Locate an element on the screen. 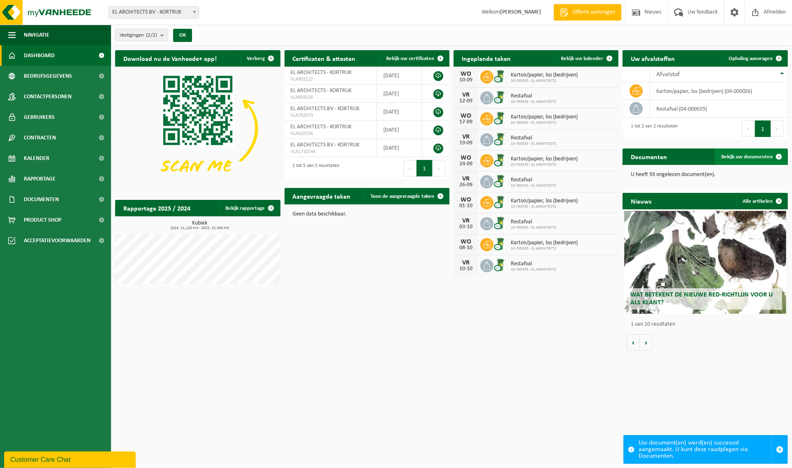  span: Vestigingen is located at coordinates (138, 35).